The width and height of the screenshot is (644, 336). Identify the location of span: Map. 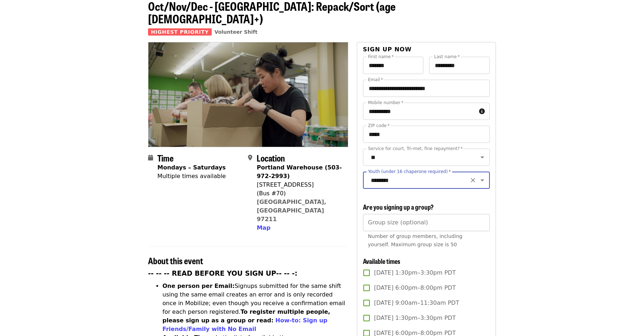
(263, 228).